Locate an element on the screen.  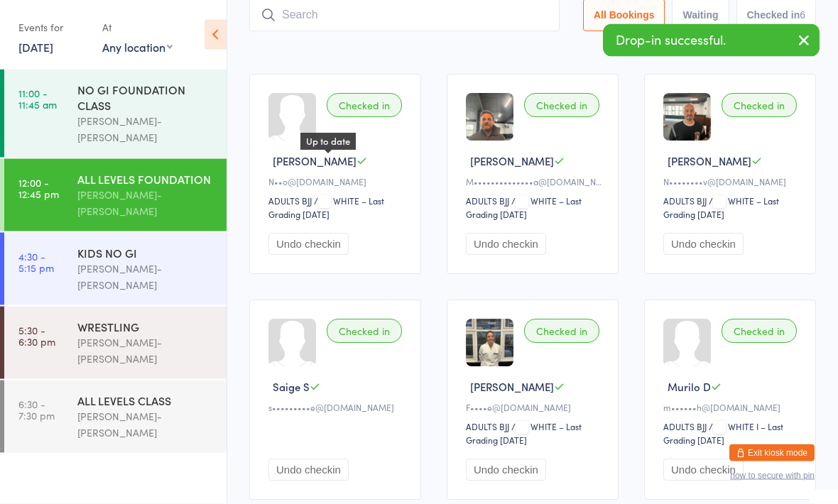
div: KIDS NO GI is located at coordinates (146, 252).